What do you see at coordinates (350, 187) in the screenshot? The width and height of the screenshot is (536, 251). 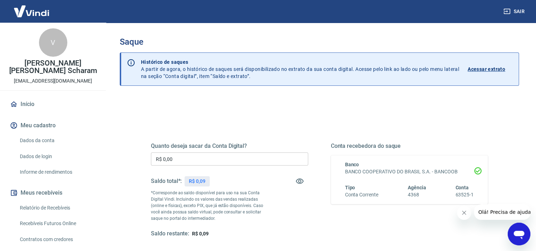 I see `span: Tipo` at bounding box center [350, 187].